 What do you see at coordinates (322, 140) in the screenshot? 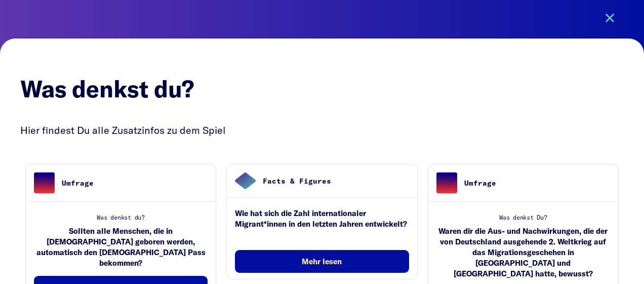
I see `div: Hier findest Du alle Zusatzinfos zu dem Spiel` at bounding box center [322, 140].